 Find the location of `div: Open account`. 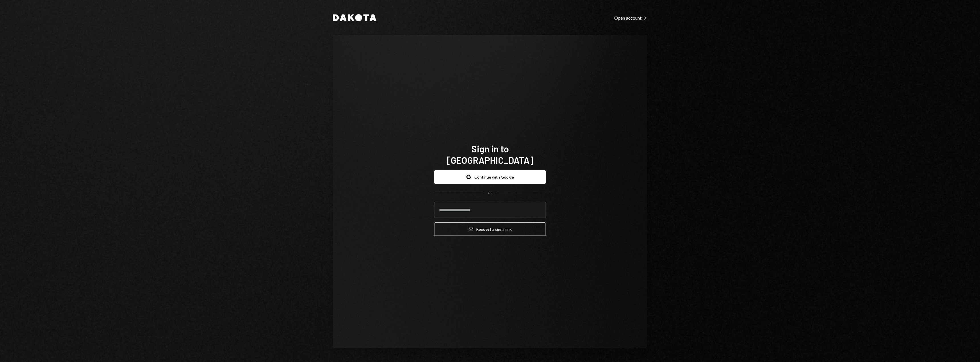

div: Open account is located at coordinates (631, 18).